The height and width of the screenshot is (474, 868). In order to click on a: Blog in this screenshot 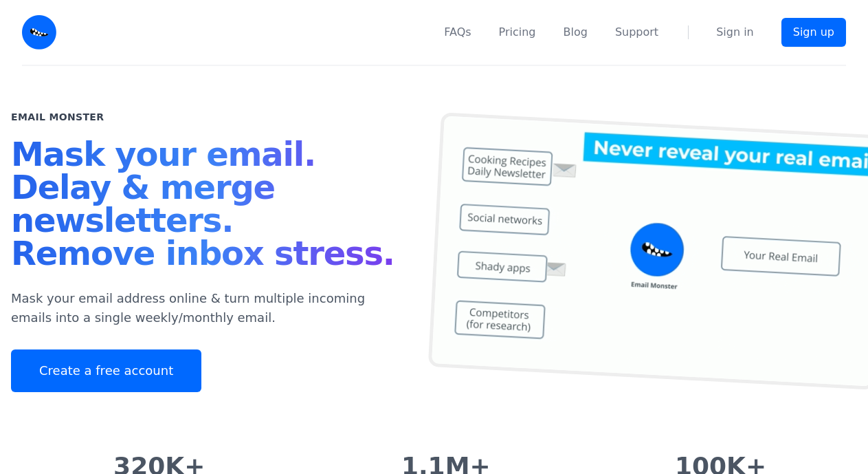, I will do `click(575, 32)`.